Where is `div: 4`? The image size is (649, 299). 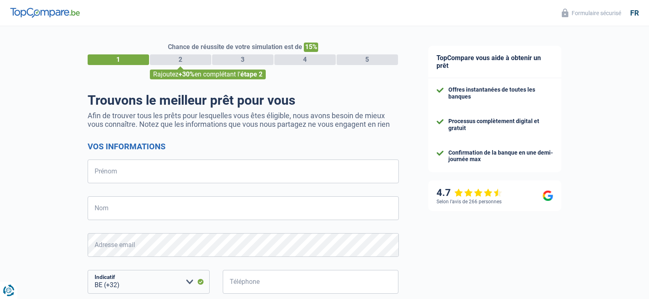 div: 4 is located at coordinates (305, 60).